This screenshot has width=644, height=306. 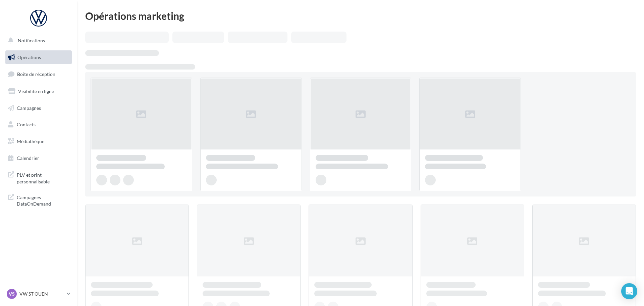 What do you see at coordinates (38, 57) in the screenshot?
I see `a: Opérations` at bounding box center [38, 57].